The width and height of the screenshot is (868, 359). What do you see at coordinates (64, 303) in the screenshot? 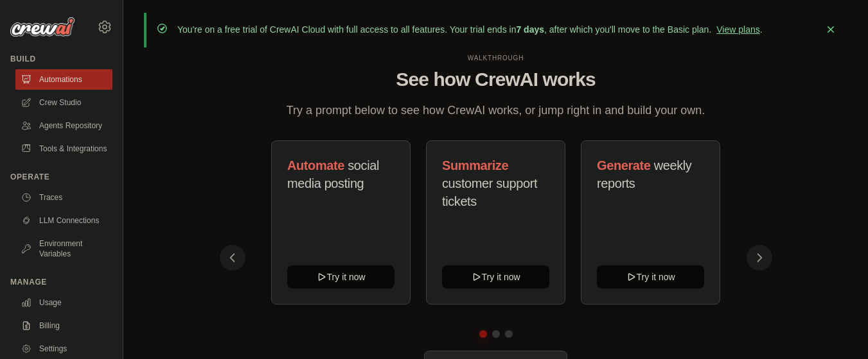
I see `a: Usage` at bounding box center [64, 303].